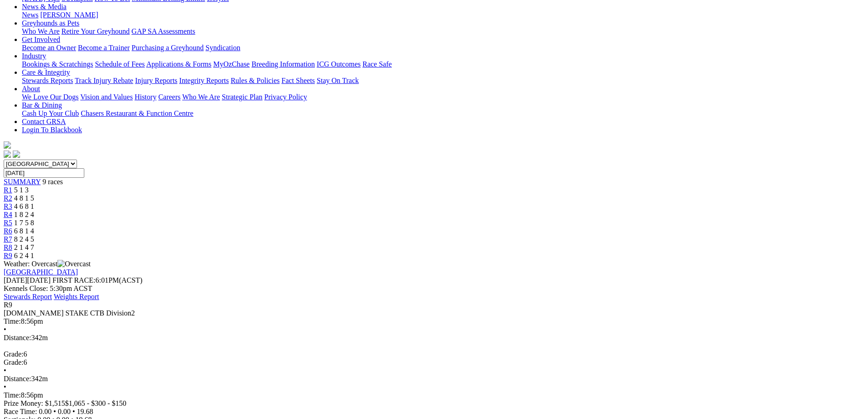  I want to click on span: R5, so click(8, 222).